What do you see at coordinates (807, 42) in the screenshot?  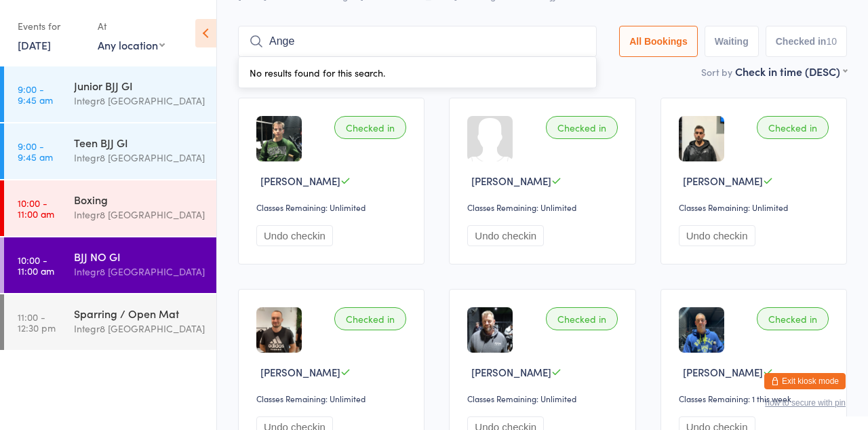 I see `button: Checked in10` at bounding box center [807, 42].